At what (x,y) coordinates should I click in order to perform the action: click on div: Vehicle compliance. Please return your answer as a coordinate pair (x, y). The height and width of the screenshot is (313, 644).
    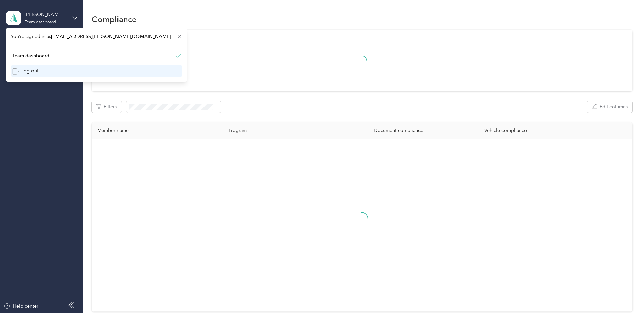
    Looking at the image, I should click on (505, 130).